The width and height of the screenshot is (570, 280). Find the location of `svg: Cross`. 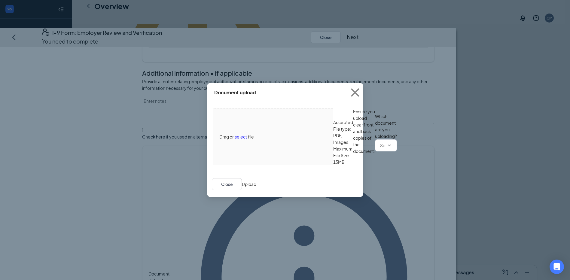

svg: Cross is located at coordinates (355, 93).